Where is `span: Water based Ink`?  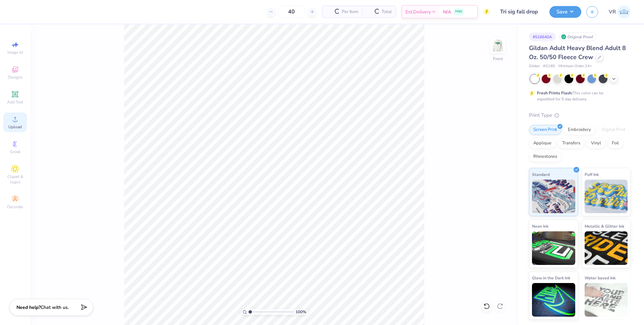
span: Water based Ink is located at coordinates (600, 277).